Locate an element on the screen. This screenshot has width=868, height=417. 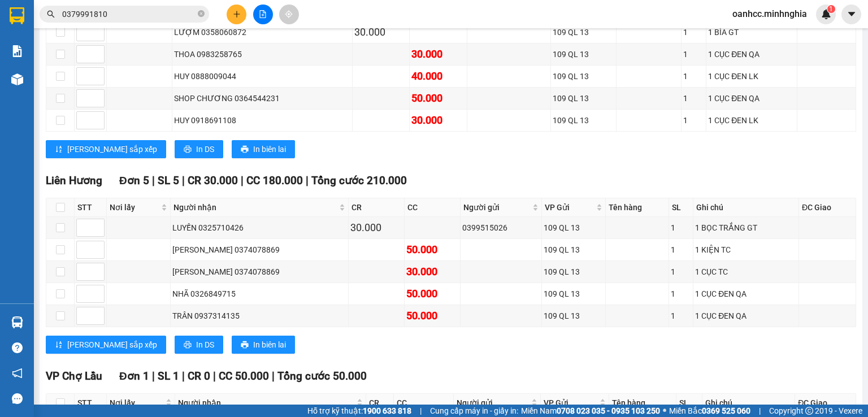
button: plus is located at coordinates (236, 14).